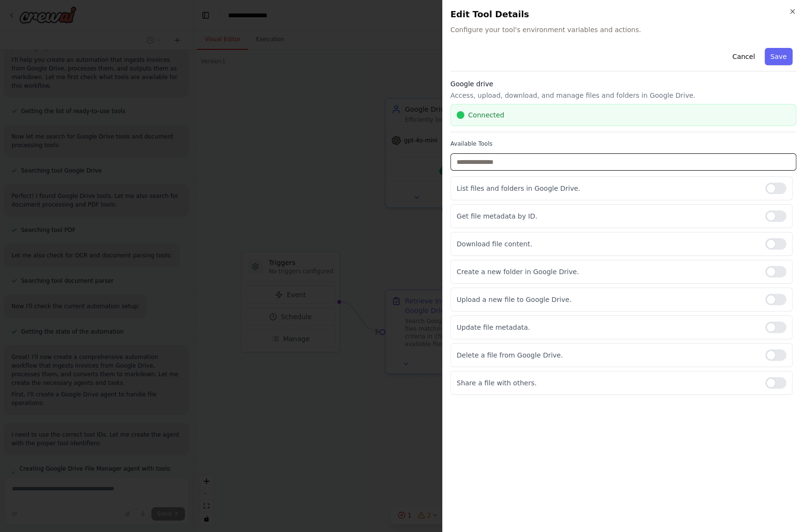 The width and height of the screenshot is (804, 532). Describe the element at coordinates (624, 95) in the screenshot. I see `p: Access, upload, download, and manage files and folders in Google Drive.` at that location.